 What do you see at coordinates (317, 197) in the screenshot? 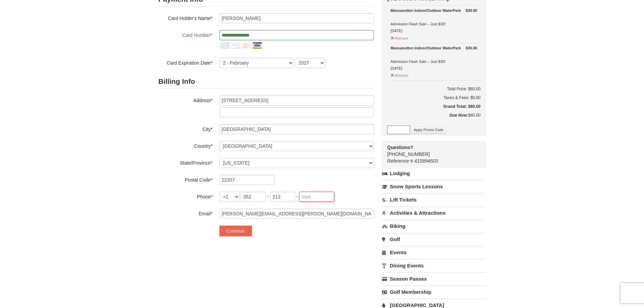
I see `input: xxxx` at bounding box center [317, 197].